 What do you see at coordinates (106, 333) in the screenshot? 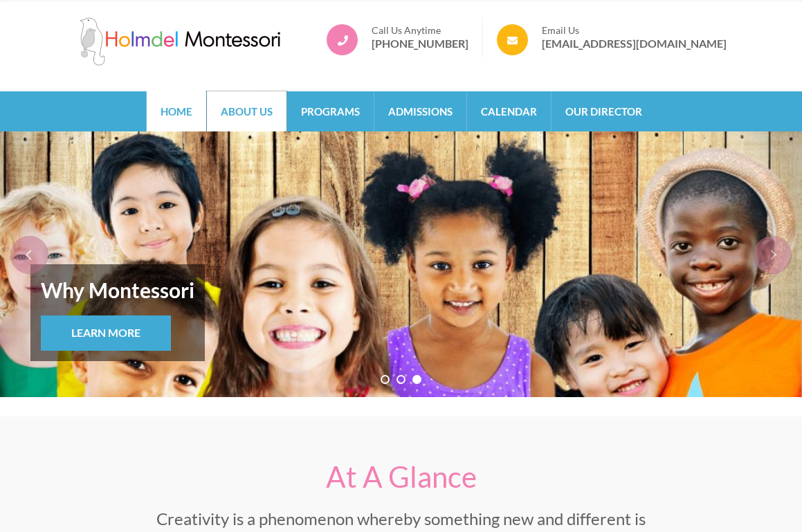
I see `a: Learn More` at bounding box center [106, 333].